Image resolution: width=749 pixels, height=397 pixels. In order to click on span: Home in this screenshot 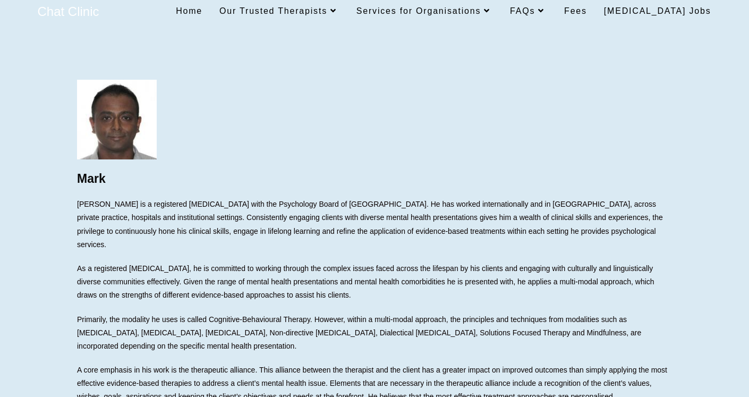, I will do `click(189, 11)`.